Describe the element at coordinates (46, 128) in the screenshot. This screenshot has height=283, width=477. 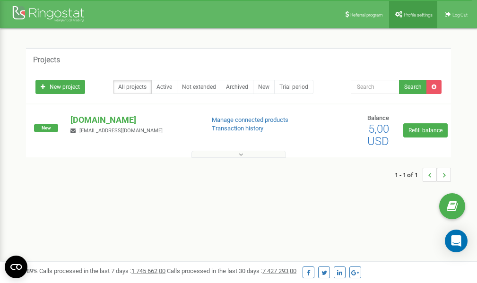
I see `span: New` at that location.